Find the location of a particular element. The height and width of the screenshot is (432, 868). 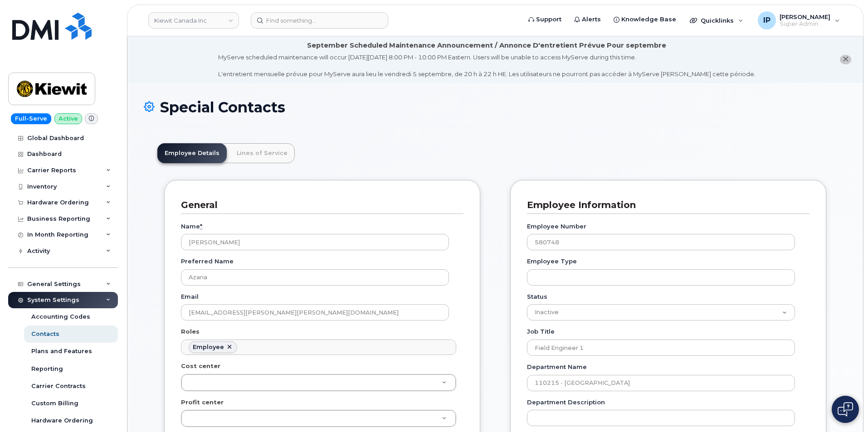

div: Employee is located at coordinates (208, 347).